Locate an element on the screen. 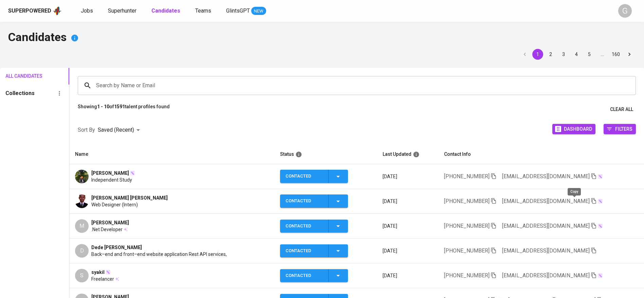  div: Saved (Recent) is located at coordinates (120, 130).